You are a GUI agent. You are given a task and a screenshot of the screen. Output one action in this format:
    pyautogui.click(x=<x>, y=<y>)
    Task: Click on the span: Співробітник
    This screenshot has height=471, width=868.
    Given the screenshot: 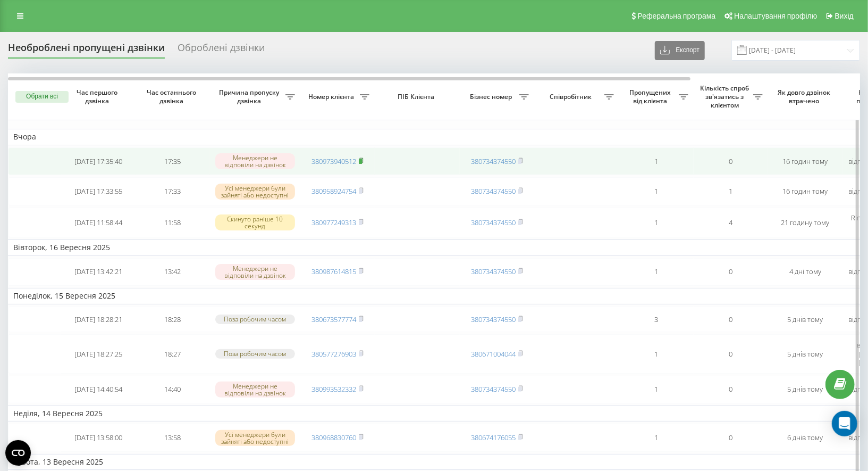 What is the action you would take?
    pyautogui.click(x=572, y=97)
    